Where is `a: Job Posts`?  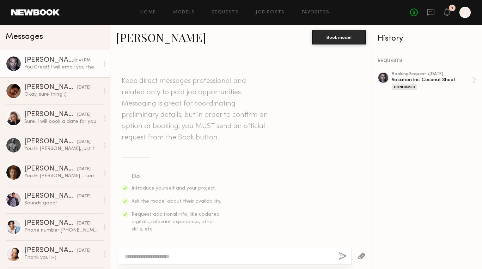
a: Job Posts is located at coordinates (270, 12).